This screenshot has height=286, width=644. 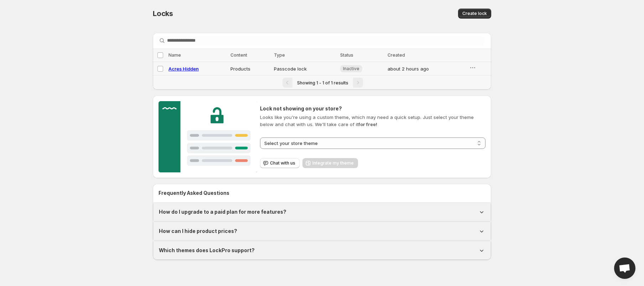 I want to click on p: Looks like you're using a custom theme, which may need a quick setup. Just select your theme belo..., so click(x=373, y=121).